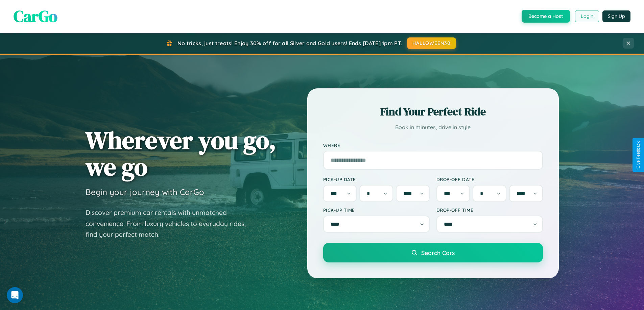  I want to click on label: Drop-off Time, so click(489, 210).